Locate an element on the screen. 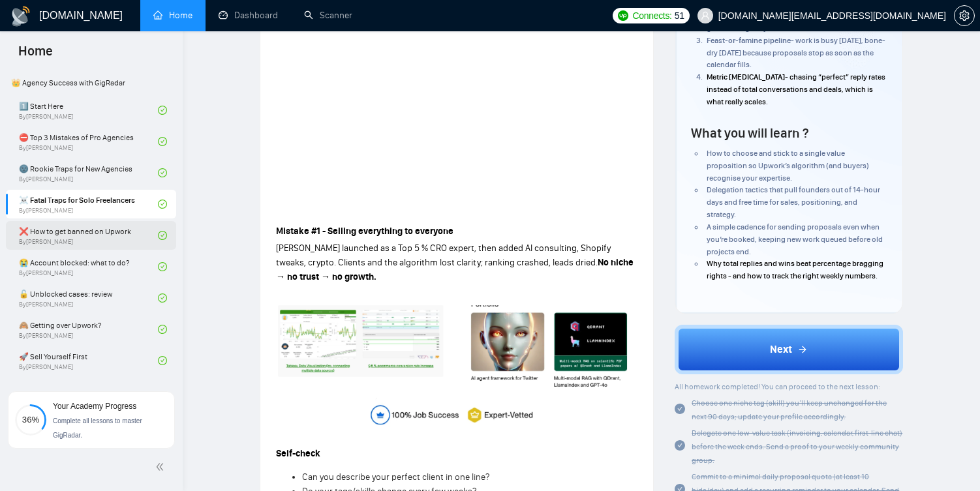  span: Can you describe your perfect client in one line? is located at coordinates (395, 476).